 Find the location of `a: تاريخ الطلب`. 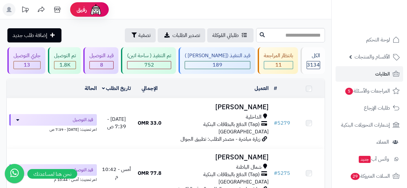

a: تاريخ الطلب is located at coordinates (116, 88).